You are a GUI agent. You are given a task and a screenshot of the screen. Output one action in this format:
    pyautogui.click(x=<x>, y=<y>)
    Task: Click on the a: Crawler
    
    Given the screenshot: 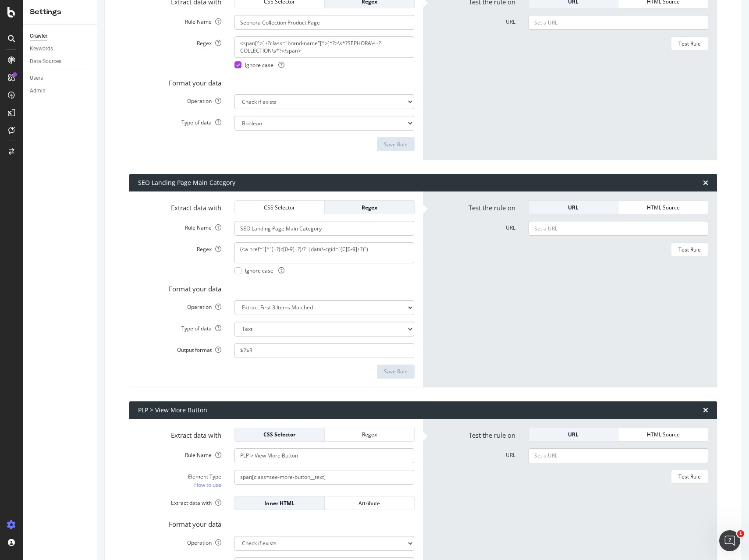 What is the action you would take?
    pyautogui.click(x=60, y=36)
    